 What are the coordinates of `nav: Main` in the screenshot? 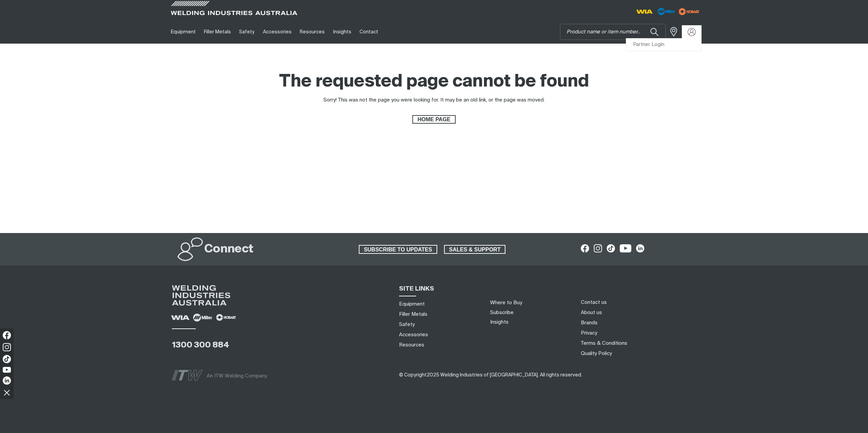 It's located at (367, 32).